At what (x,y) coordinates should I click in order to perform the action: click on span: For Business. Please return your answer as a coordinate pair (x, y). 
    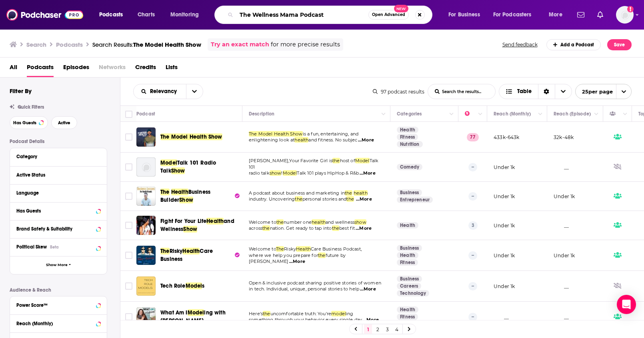
    Looking at the image, I should click on (464, 15).